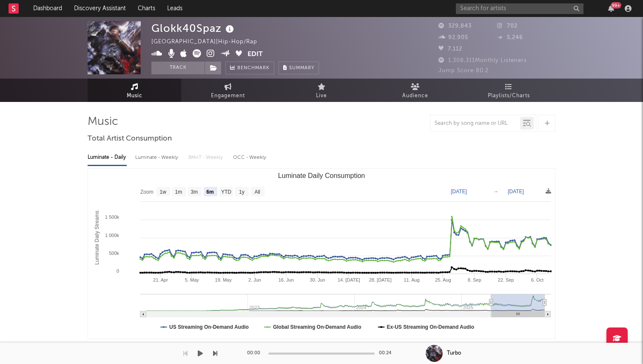 This screenshot has height=364, width=643. I want to click on text: Global Streaming On-Demand Audio, so click(317, 327).